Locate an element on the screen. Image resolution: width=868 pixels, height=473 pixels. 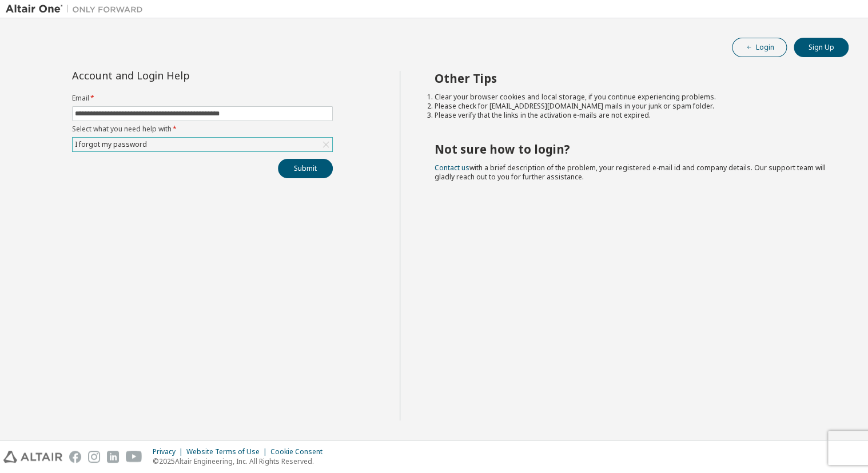
p: © 2025 Altair Engineering, Inc. All Rights Reserved. is located at coordinates (240, 462).